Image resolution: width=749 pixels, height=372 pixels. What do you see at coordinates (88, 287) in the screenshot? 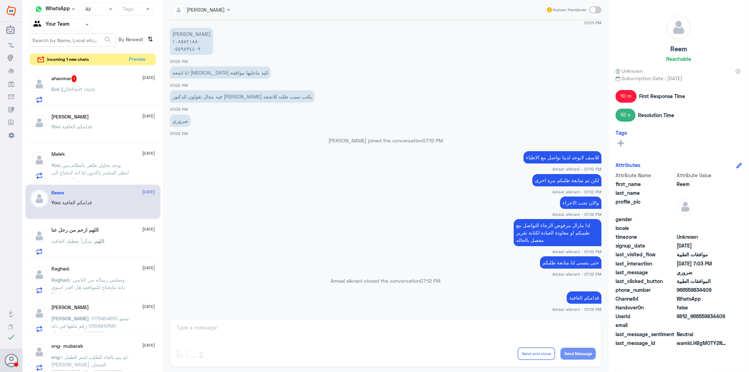
I see `span: : وصلتني رساله من التامين بانه مايحتاج للموافقه هل اقدر اسوي التخطيط؟` at bounding box center [88, 287].